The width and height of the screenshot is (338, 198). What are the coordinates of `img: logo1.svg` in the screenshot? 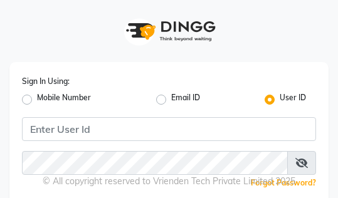 It's located at (169, 31).